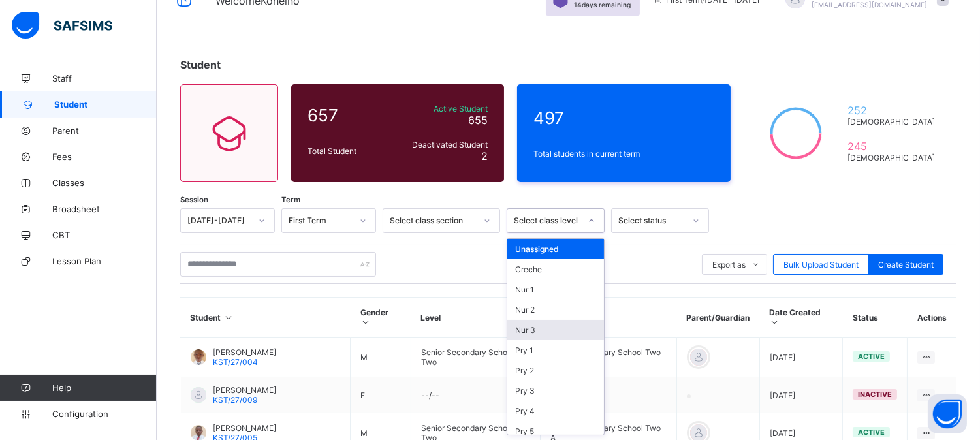 The image size is (980, 440). Describe the element at coordinates (104, 235) in the screenshot. I see `span: CBT` at that location.